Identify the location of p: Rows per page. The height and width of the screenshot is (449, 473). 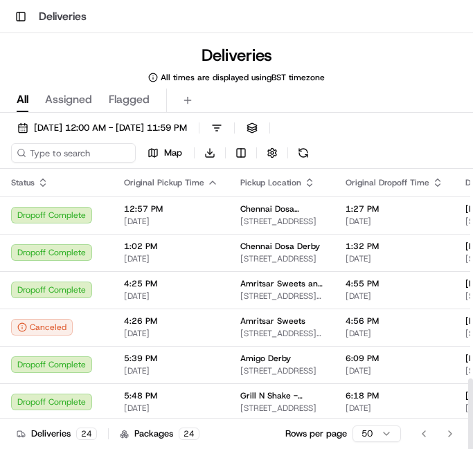
(316, 434).